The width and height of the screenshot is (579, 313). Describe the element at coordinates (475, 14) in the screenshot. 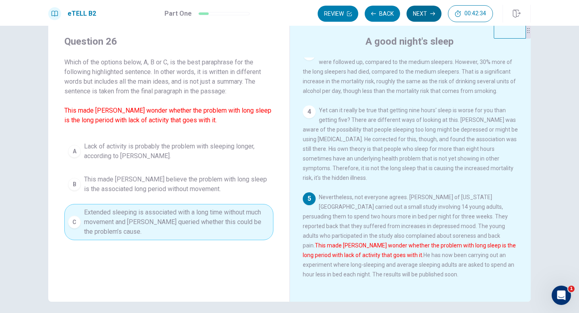

I see `span: 00:42:34` at that location.